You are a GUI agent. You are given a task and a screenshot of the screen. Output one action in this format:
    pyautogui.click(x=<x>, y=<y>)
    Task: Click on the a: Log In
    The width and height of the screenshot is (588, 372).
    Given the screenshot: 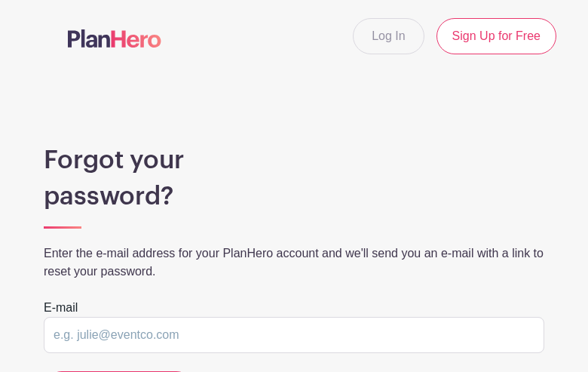 What is the action you would take?
    pyautogui.click(x=388, y=36)
    